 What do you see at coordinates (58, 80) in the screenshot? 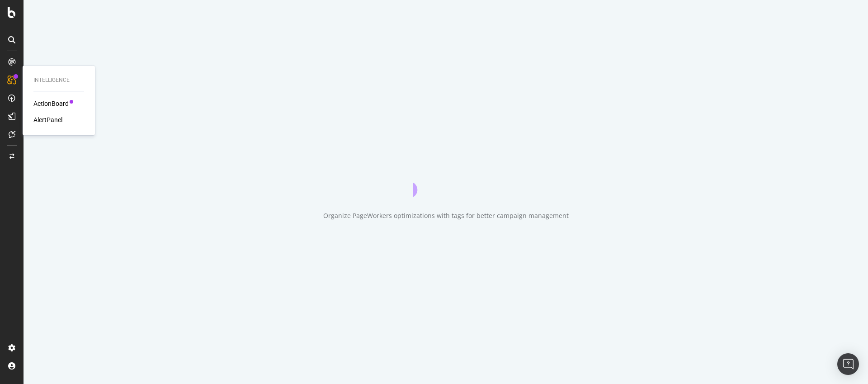
I see `div: Intelligence` at bounding box center [58, 80].